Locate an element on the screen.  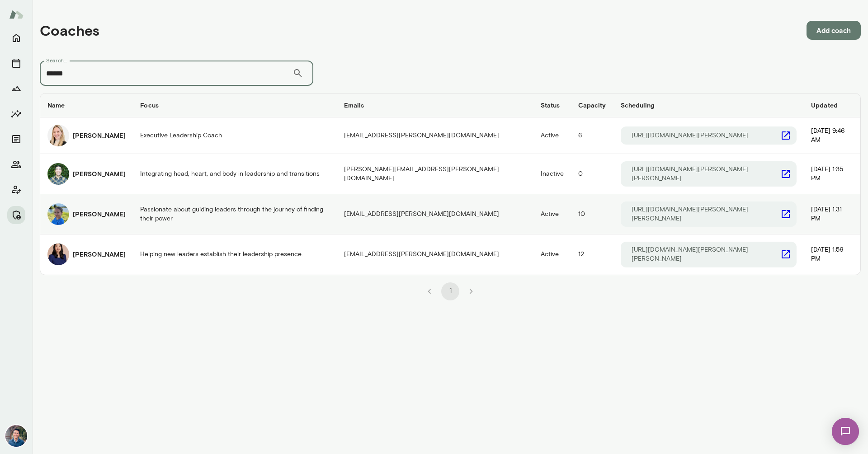
button: Growth Plan is located at coordinates (16, 88).